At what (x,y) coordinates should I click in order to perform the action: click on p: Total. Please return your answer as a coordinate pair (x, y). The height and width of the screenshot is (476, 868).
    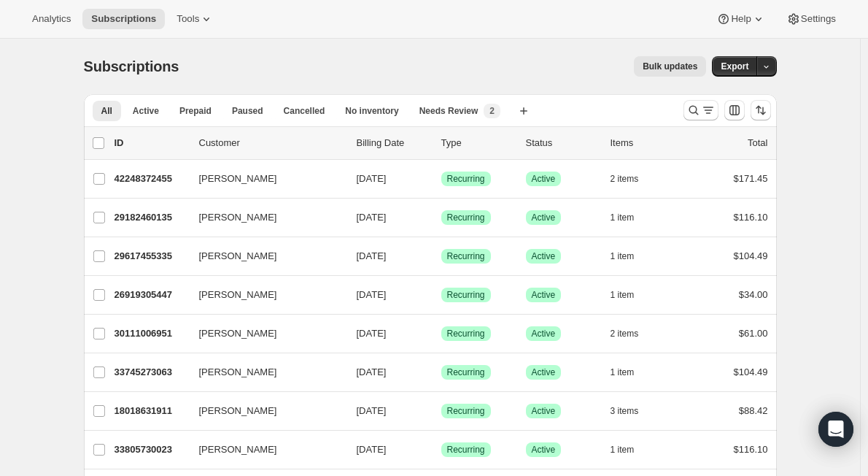
    Looking at the image, I should click on (757, 143).